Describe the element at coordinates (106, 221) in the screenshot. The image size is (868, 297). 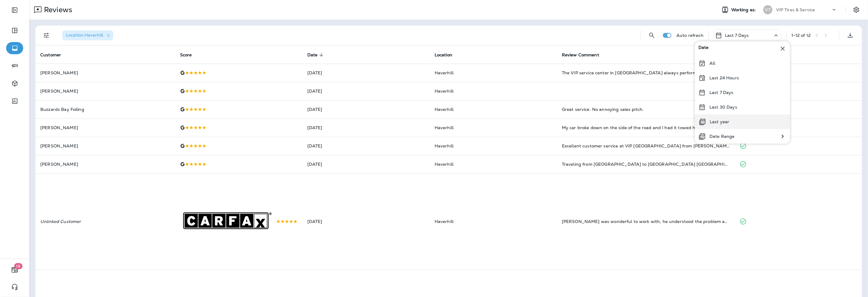
I see `p: Unlinked Customer` at that location.